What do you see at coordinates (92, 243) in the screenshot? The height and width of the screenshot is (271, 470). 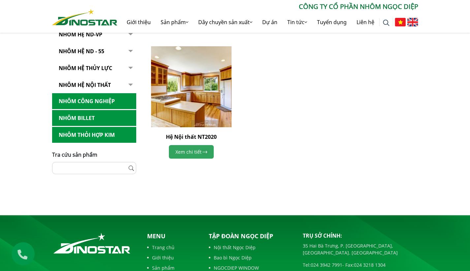 I see `img: logo_footer` at bounding box center [92, 243].